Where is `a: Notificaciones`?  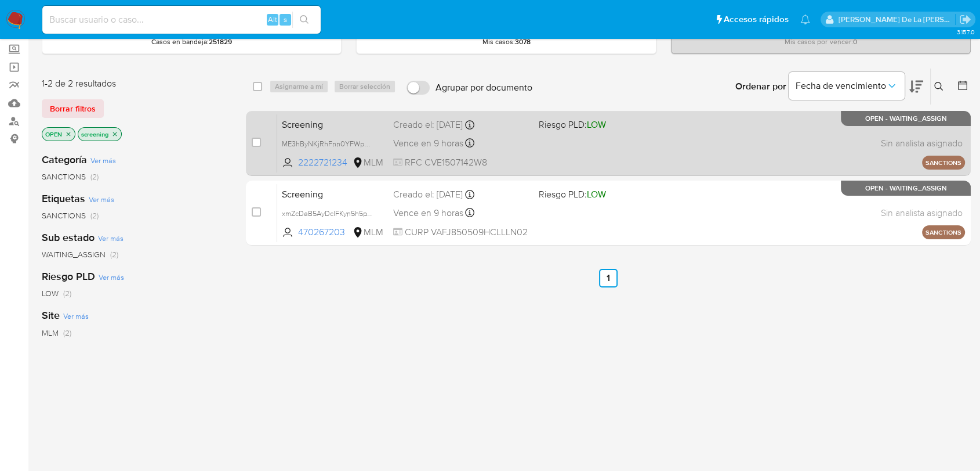 a: Notificaciones is located at coordinates (805, 19).